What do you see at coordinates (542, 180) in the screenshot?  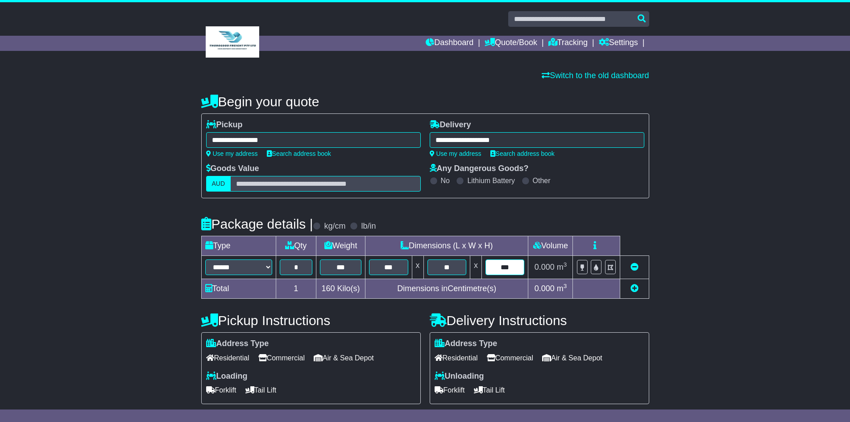 I see `label: Other` at bounding box center [542, 180].